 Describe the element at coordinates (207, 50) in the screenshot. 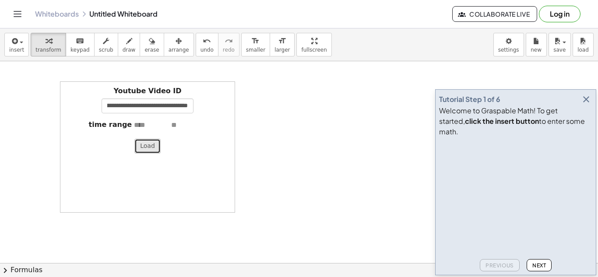

I see `span: undo` at that location.